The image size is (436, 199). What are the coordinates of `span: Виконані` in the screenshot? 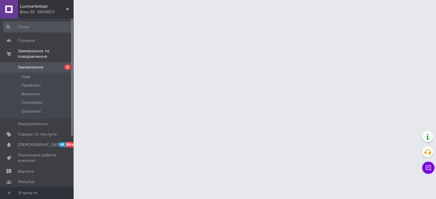 It's located at (31, 94).